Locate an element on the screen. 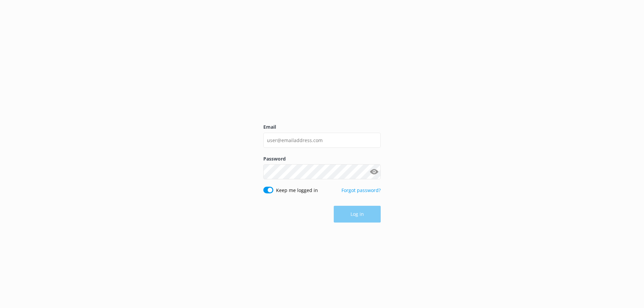  label: Email is located at coordinates (322, 127).